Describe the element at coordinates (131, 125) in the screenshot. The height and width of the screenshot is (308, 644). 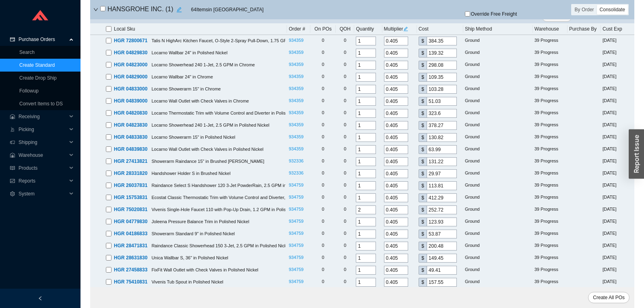
I see `span: HGR 04823830` at that location.